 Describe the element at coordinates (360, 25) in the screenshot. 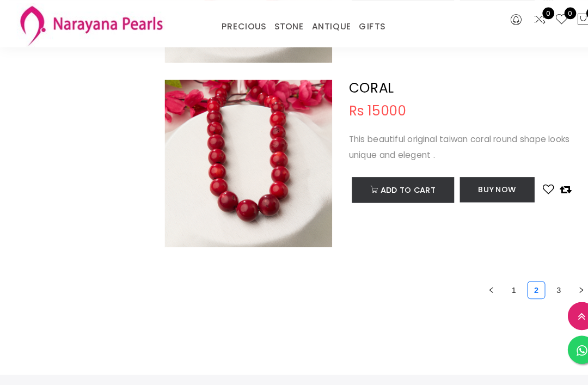

I see `a: GIFTS` at that location.